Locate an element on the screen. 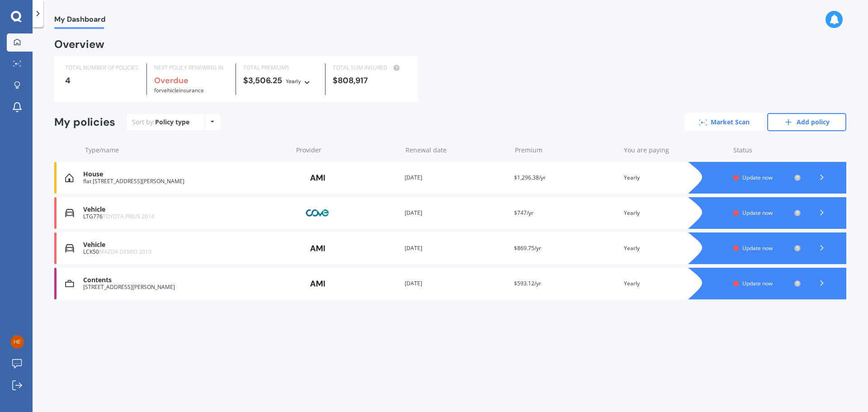  div: TOTAL SUM INSURED is located at coordinates (369, 68).